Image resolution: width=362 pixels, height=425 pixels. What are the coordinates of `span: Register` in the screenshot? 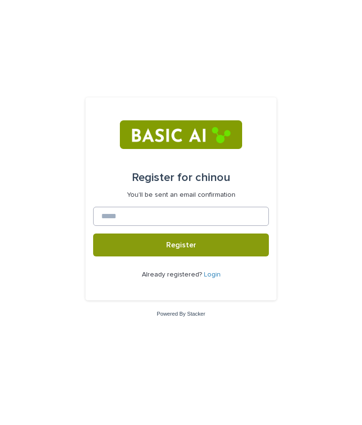 It's located at (181, 245).